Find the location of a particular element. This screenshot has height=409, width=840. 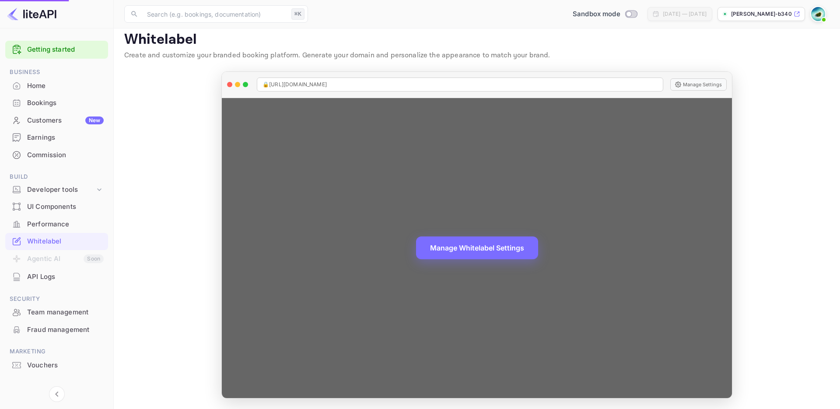

a: CustomersNew is located at coordinates (56, 120).